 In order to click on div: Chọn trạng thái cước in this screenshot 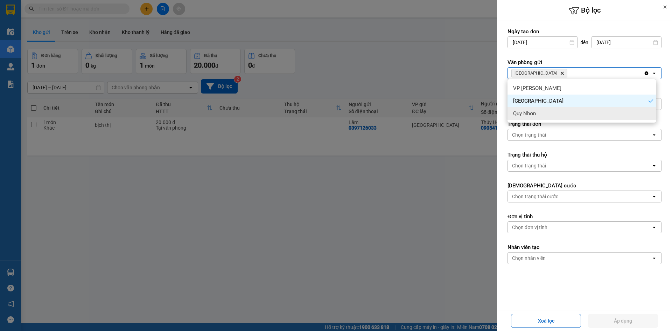, I will do `click(535, 196)`.